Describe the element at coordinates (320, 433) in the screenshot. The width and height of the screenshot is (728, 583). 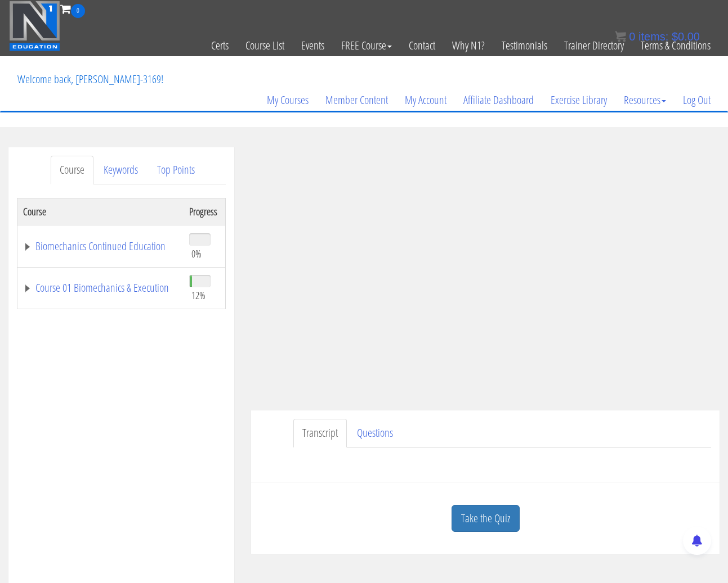
I see `a: Transcript` at that location.